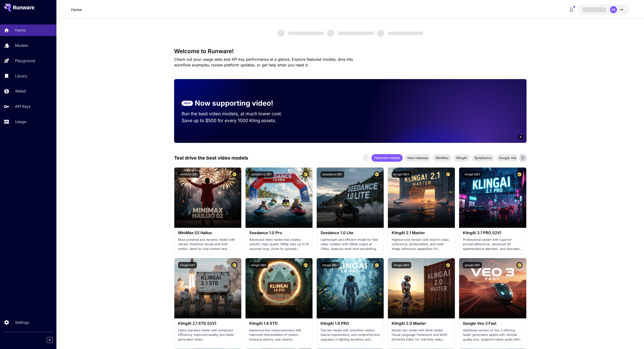 Image resolution: width=644 pixels, height=349 pixels. I want to click on span: Featured models, so click(387, 158).